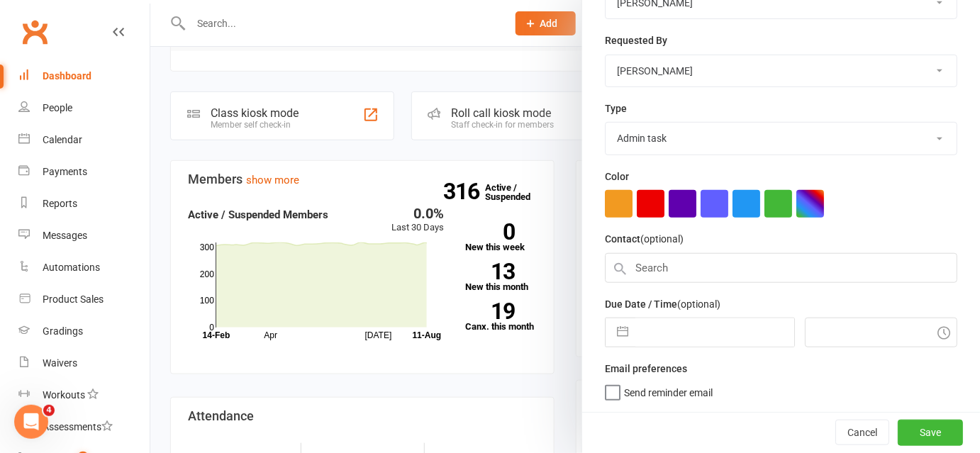 The width and height of the screenshot is (980, 453). I want to click on div: Dashboard, so click(67, 76).